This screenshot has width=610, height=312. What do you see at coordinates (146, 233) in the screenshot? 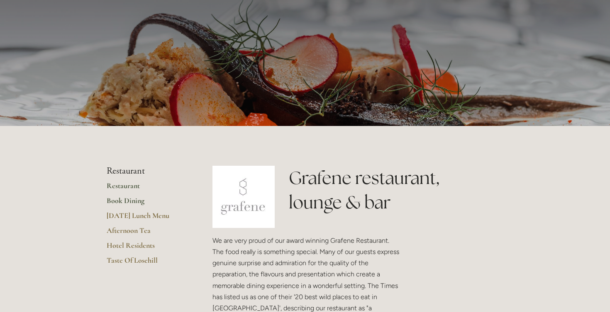
I see `a: Afternoon Tea` at bounding box center [146, 233].